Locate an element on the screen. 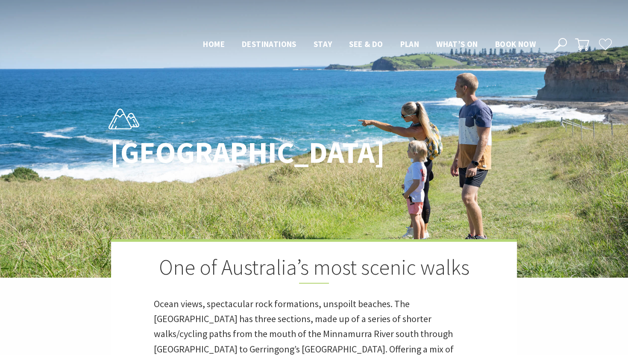 This screenshot has height=355, width=628. span: What’s On is located at coordinates (457, 44).